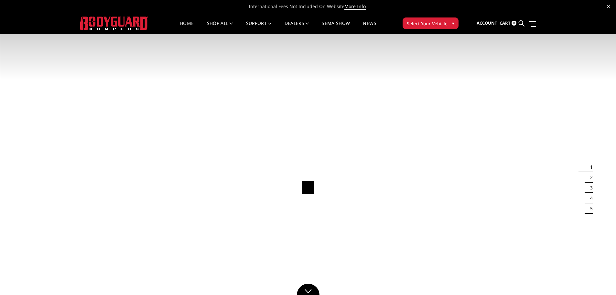  Describe the element at coordinates (259, 27) in the screenshot. I see `a: Support` at that location.